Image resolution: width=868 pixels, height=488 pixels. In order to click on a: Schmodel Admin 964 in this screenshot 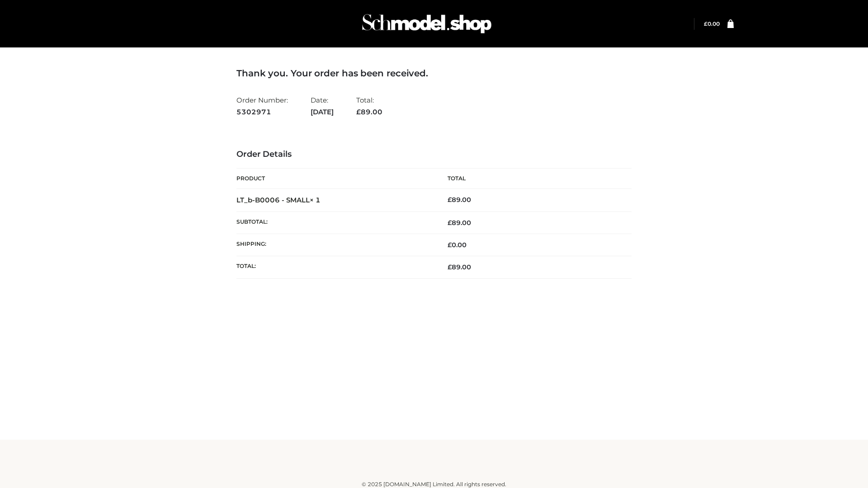, I will do `click(427, 23)`.